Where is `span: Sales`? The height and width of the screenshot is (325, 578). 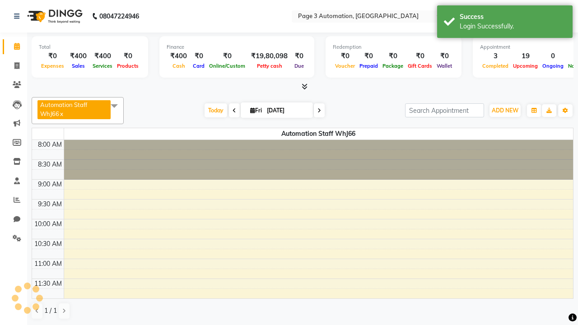
span: Sales is located at coordinates (78, 66).